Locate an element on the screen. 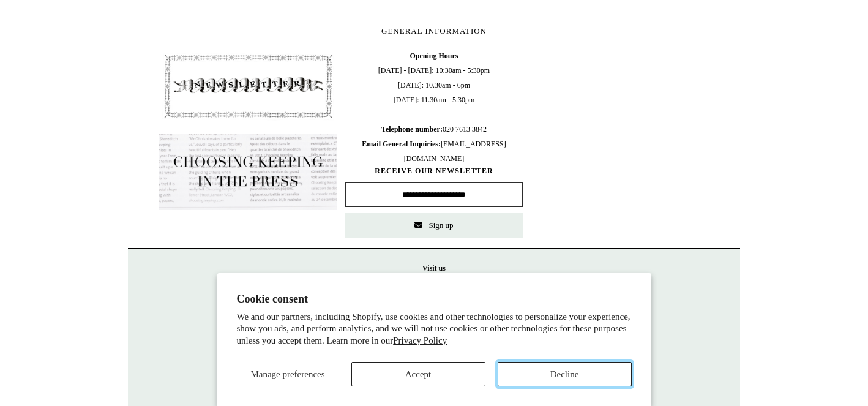  button: Accept is located at coordinates (418, 374).